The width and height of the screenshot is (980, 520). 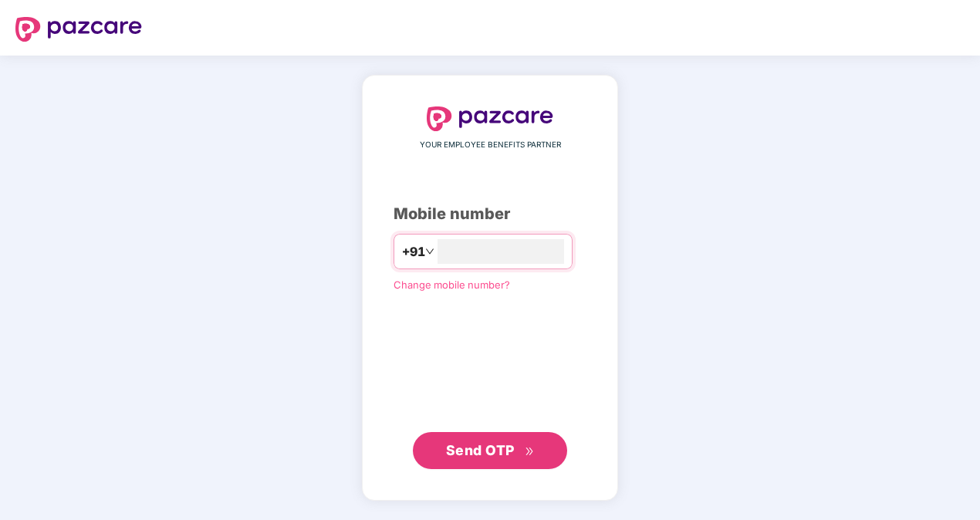 What do you see at coordinates (490, 450) in the screenshot?
I see `button: Send OTPdouble-right` at bounding box center [490, 450].